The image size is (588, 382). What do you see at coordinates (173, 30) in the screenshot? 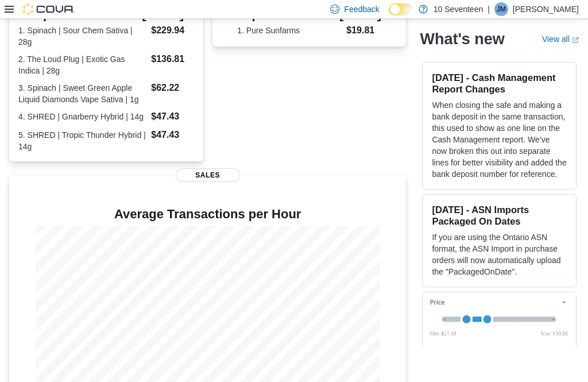
I see `dd: $229.94` at bounding box center [173, 30].